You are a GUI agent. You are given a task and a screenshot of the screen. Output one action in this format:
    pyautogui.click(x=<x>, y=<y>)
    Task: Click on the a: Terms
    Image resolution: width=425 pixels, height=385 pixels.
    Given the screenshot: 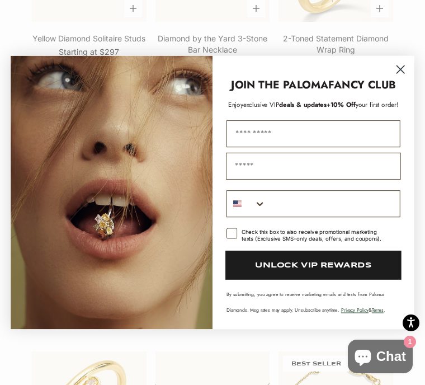 What is the action you would take?
    pyautogui.click(x=377, y=309)
    